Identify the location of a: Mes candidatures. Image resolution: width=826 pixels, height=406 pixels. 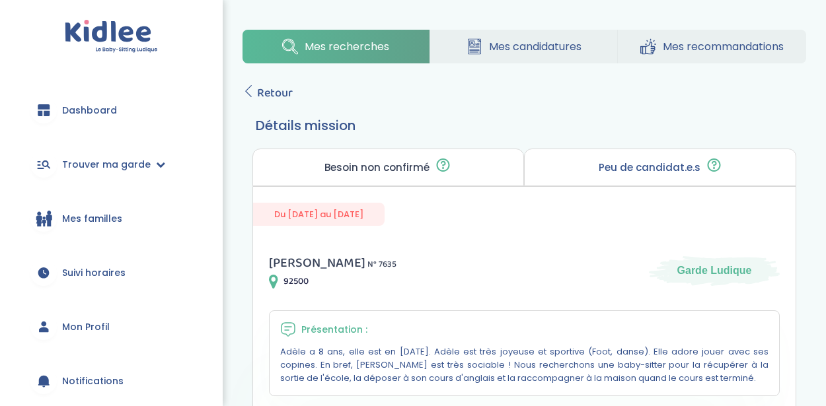
(523, 46).